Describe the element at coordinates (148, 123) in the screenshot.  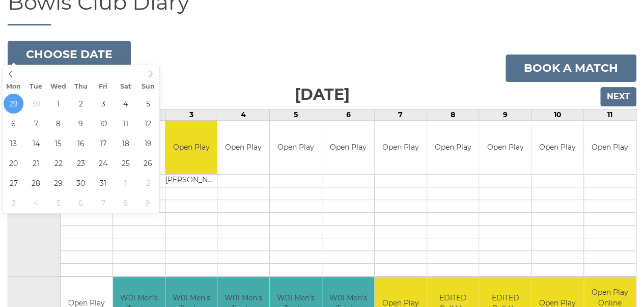
I see `span: October 12, 2025` at that location.